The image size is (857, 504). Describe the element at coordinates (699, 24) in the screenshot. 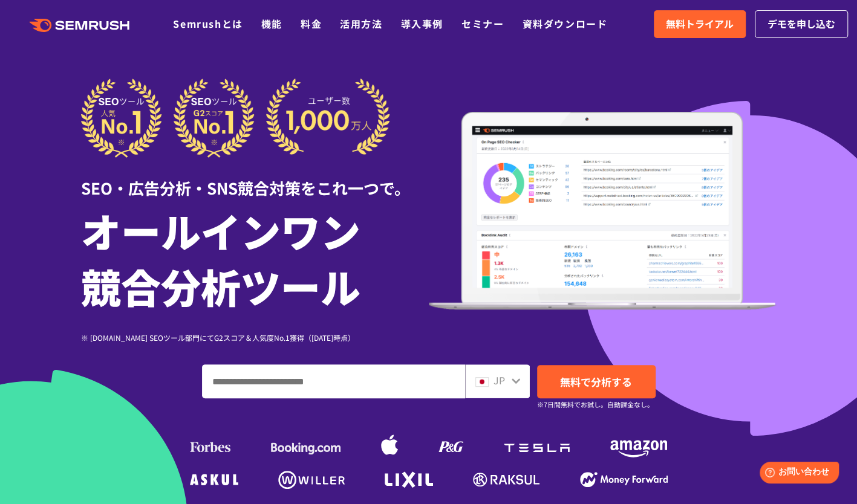

I see `a: 無料トライアル` at that location.